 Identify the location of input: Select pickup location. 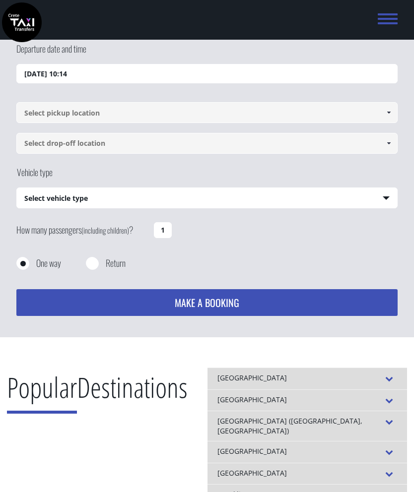
(206, 113).